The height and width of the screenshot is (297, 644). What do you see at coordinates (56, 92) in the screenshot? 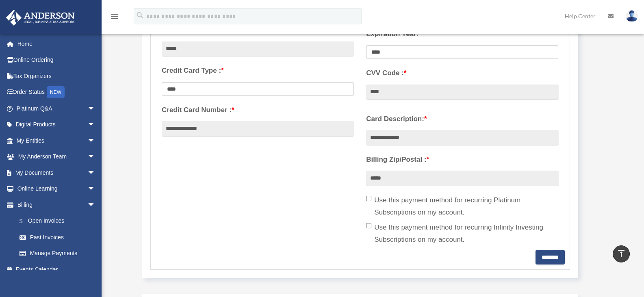
I see `div: NEW` at bounding box center [56, 92].